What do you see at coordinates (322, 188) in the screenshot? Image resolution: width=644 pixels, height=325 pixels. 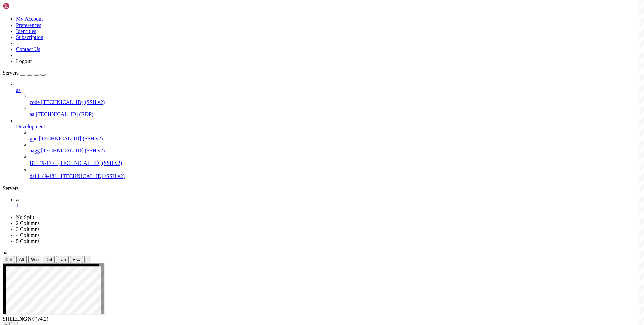 I see `div: Servers` at bounding box center [322, 188].